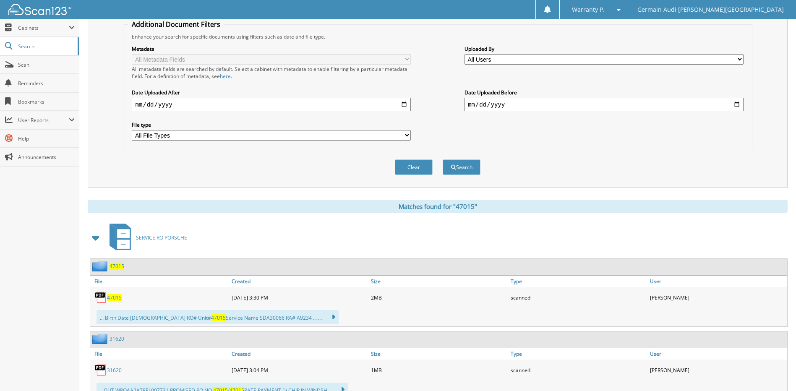 The width and height of the screenshot is (796, 391). What do you see at coordinates (46, 157) in the screenshot?
I see `span: Announcements` at bounding box center [46, 157].